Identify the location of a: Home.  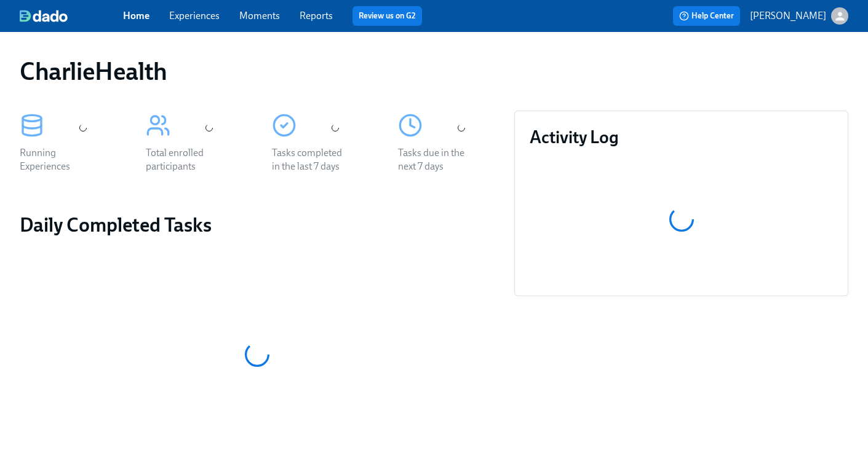
(136, 16).